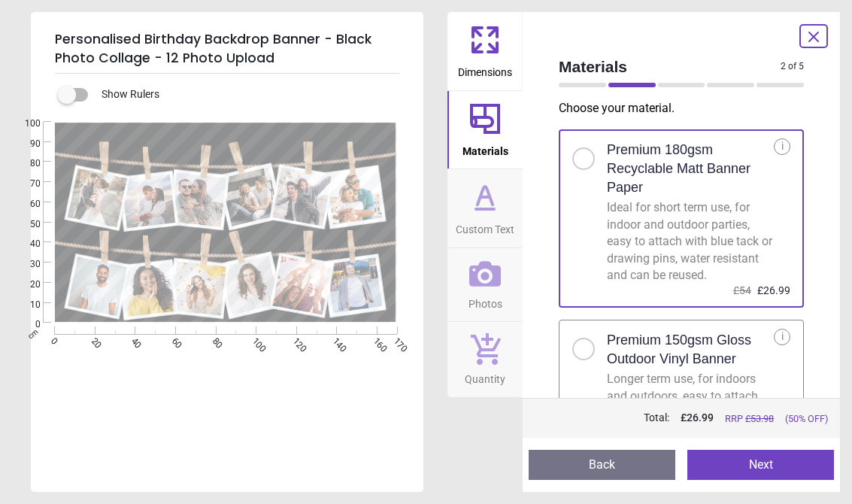 This screenshot has width=852, height=504. Describe the element at coordinates (485, 130) in the screenshot. I see `button: Materials` at that location.